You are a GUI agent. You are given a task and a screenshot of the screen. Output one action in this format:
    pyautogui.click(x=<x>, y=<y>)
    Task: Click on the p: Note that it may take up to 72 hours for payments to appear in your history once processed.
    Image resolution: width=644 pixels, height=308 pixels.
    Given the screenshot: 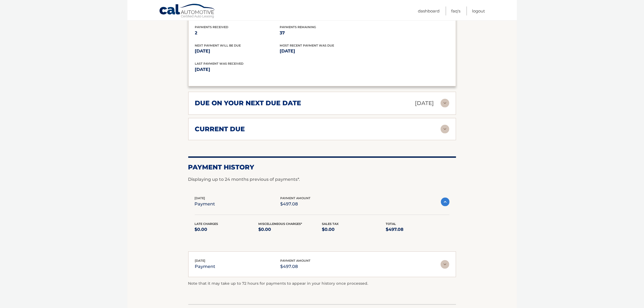 What is the action you would take?
    pyautogui.click(x=322, y=284)
    